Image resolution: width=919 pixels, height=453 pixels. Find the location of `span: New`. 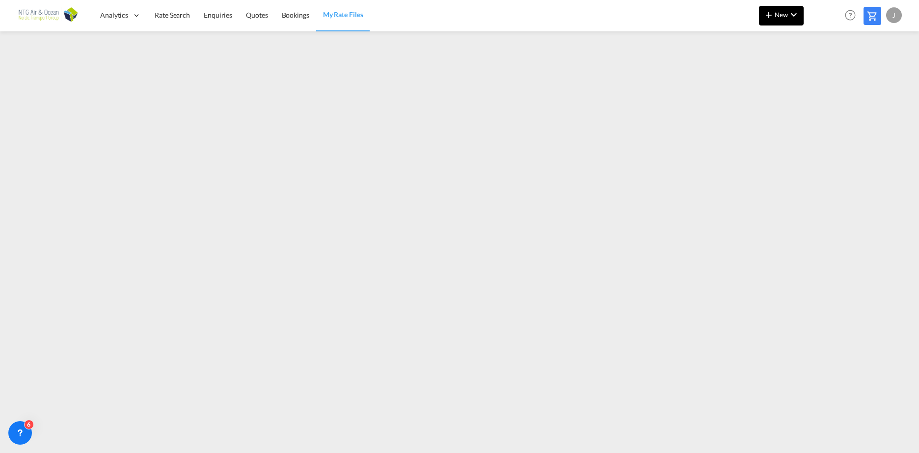

span: New is located at coordinates (781, 15).